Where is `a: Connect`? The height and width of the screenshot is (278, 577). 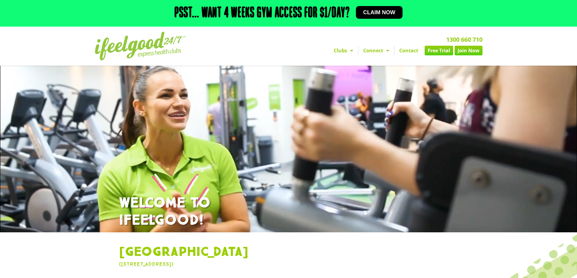 a: Connect is located at coordinates (376, 51).